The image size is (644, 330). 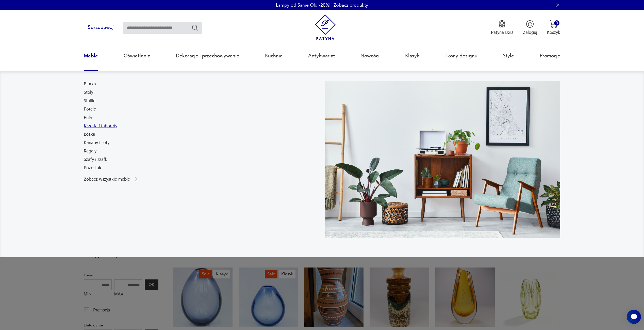 What do you see at coordinates (553, 24) in the screenshot?
I see `img: Ikona koszyka` at bounding box center [553, 24].